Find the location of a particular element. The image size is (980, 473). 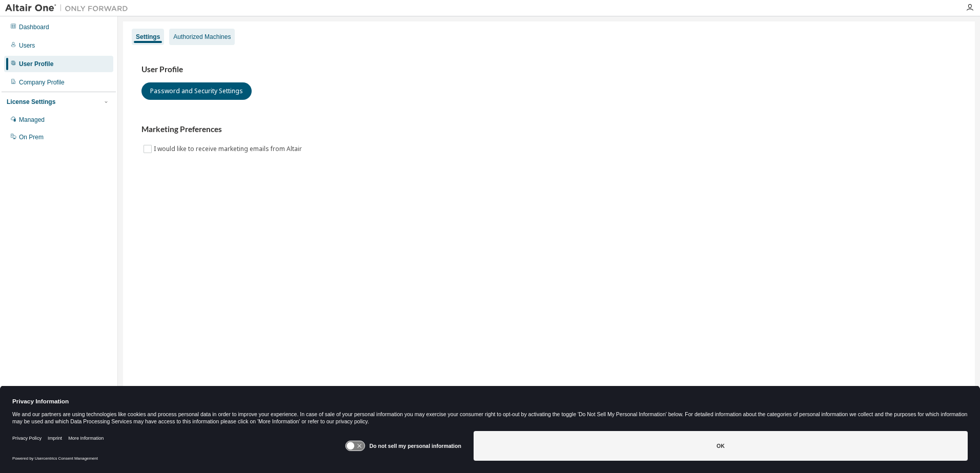

div: On Prem is located at coordinates (31, 137).